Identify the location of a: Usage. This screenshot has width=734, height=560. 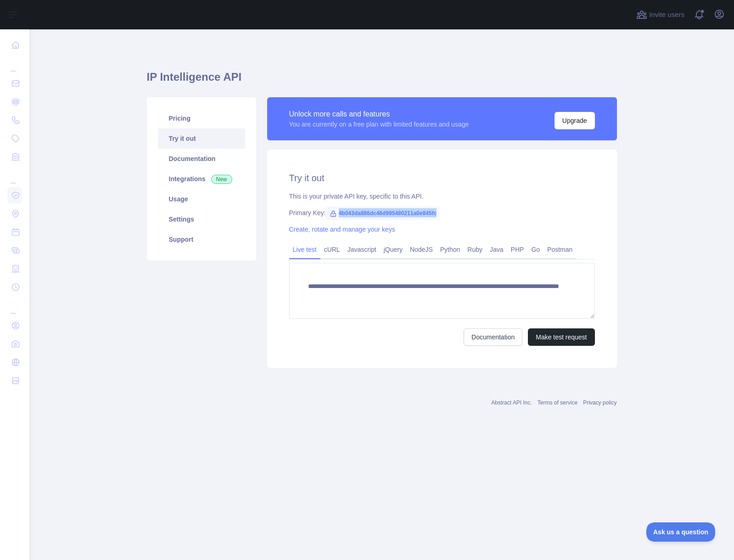
(201, 199).